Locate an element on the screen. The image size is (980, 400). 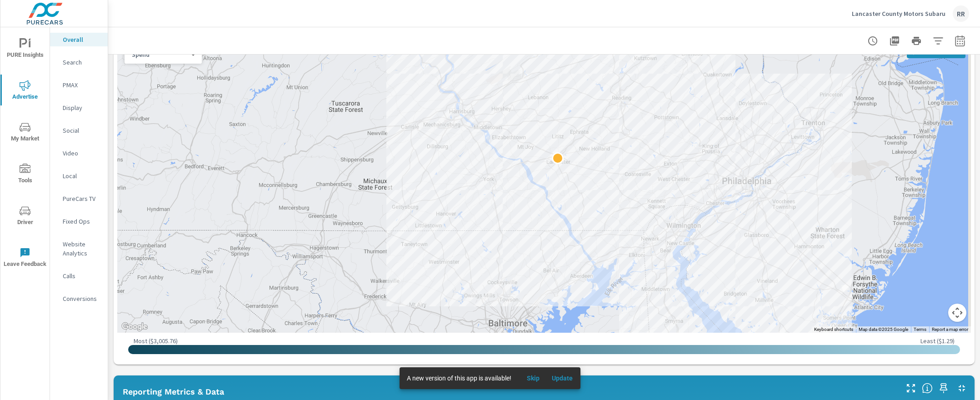
p: Calls is located at coordinates (81, 276).